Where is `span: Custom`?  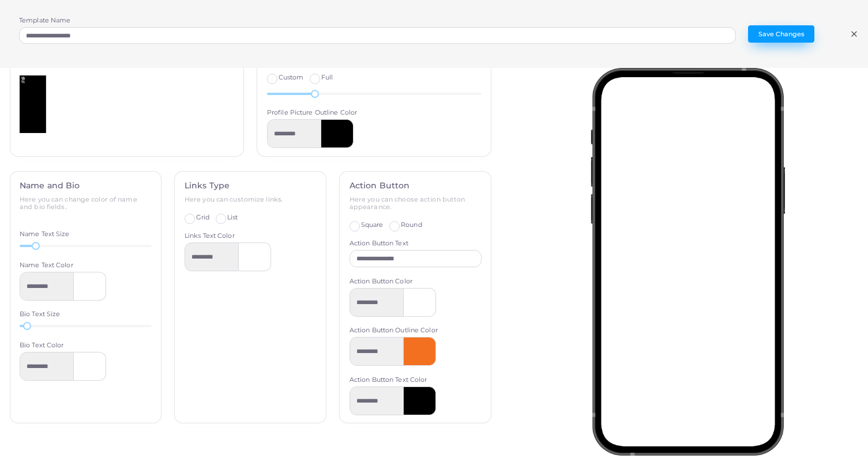 span: Custom is located at coordinates (291, 77).